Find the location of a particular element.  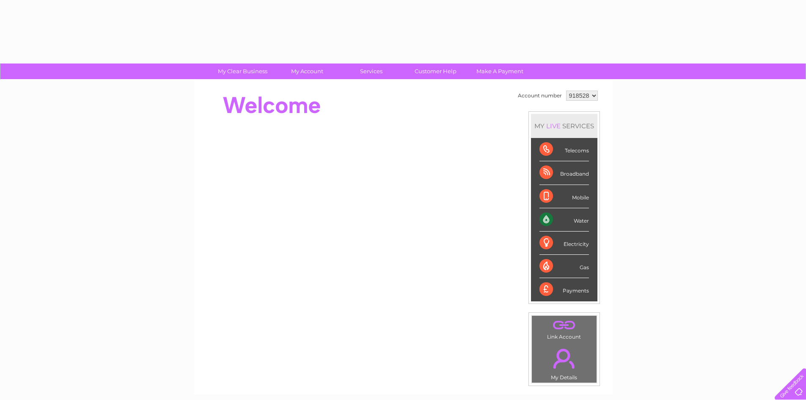

div: Mobile is located at coordinates (564, 196).